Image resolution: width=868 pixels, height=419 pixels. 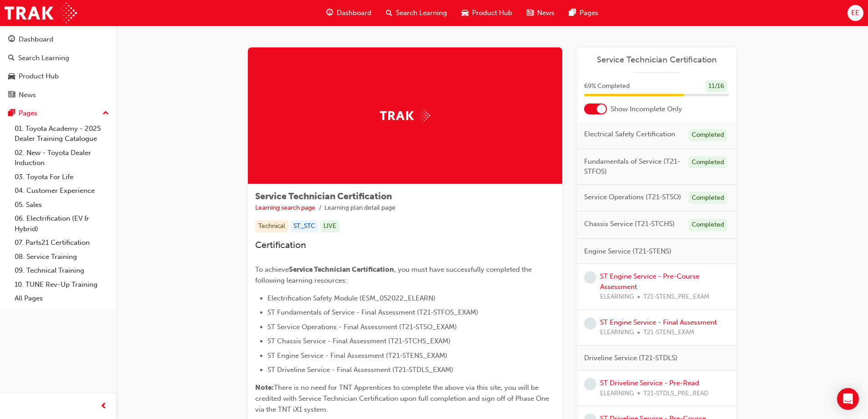 I want to click on span: ST Chassis Service - Final Assessment (T21-STCHS_EXAM), so click(x=359, y=341).